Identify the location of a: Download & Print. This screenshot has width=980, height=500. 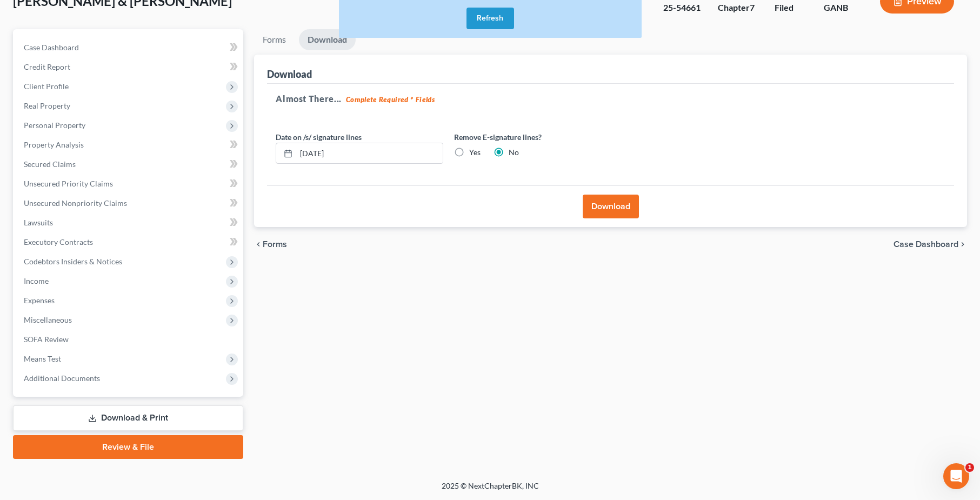
(128, 418).